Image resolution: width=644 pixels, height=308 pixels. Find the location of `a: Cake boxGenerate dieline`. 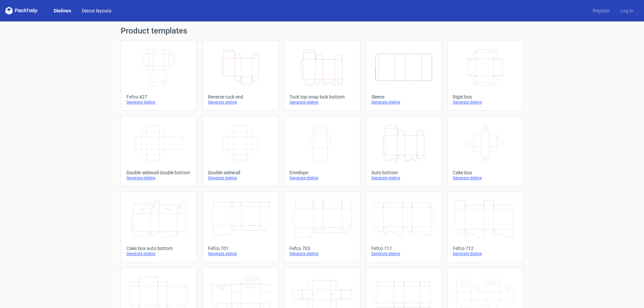

a: Cake boxGenerate dieline is located at coordinates (485, 151).